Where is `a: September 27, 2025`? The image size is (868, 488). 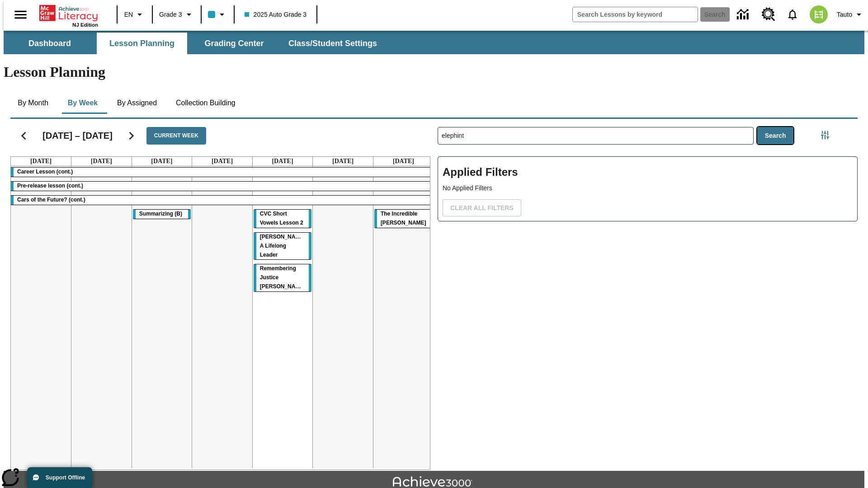
a: September 27, 2025 is located at coordinates (343, 162).